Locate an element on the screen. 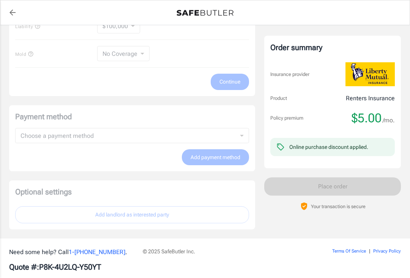  p: Policy premium is located at coordinates (287, 118).